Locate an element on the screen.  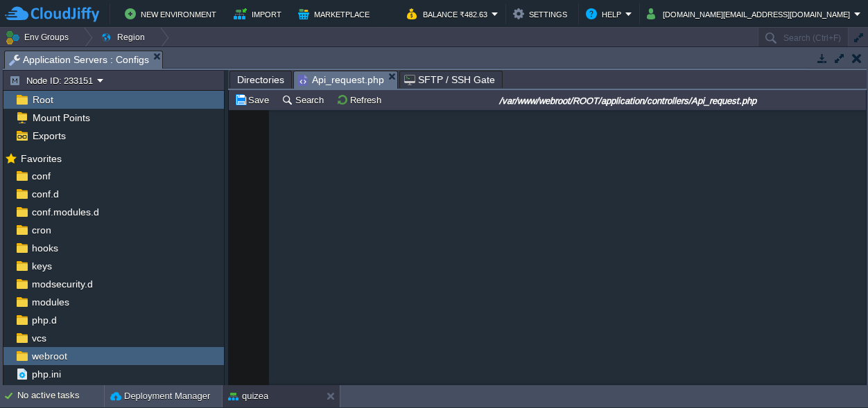
span: conf.modules.d is located at coordinates (65, 212).